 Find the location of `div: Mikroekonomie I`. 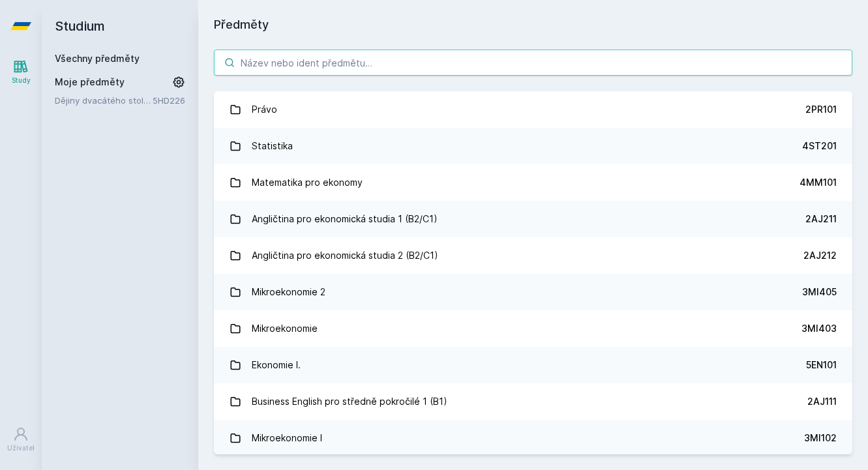

div: Mikroekonomie I is located at coordinates (287, 438).